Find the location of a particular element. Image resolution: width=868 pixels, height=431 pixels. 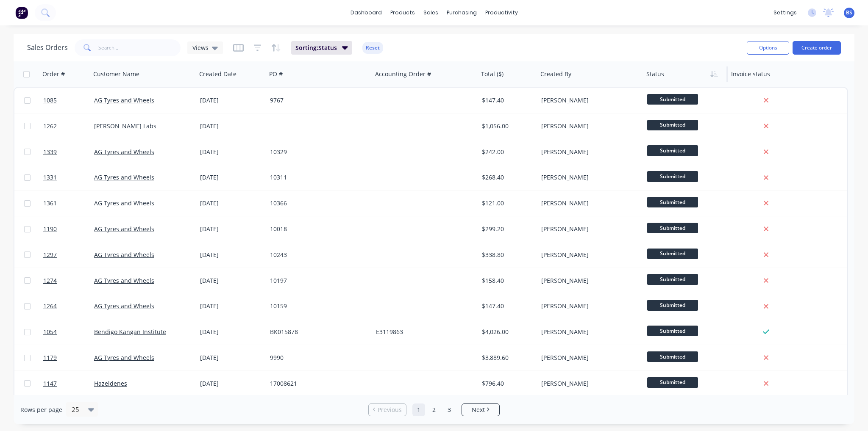

div: $158.40 is located at coordinates (507, 281).